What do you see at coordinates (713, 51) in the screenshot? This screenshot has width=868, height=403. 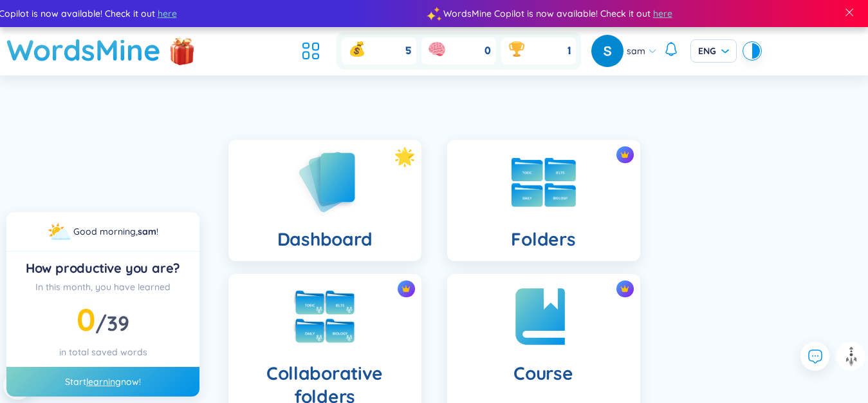 I see `span: ENG` at bounding box center [713, 51].